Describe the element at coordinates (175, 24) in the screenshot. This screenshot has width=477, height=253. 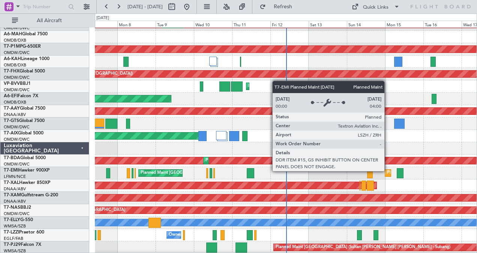
I see `div: Tue 9` at that location.